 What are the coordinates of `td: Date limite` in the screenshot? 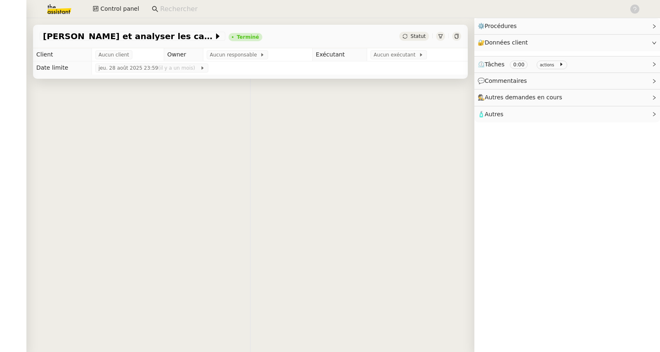 It's located at (62, 68).